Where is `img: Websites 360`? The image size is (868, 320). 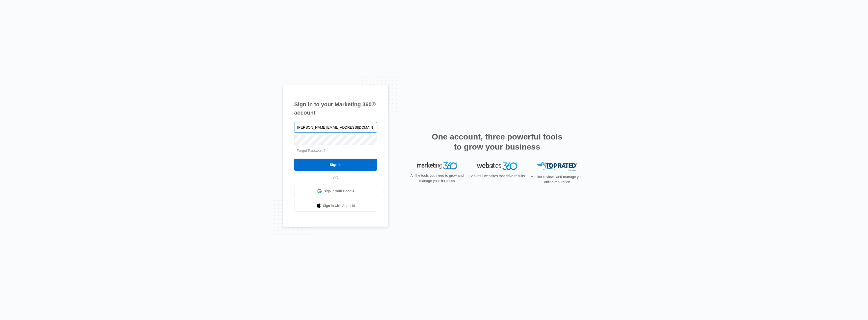 img: Websites 360 is located at coordinates (497, 166).